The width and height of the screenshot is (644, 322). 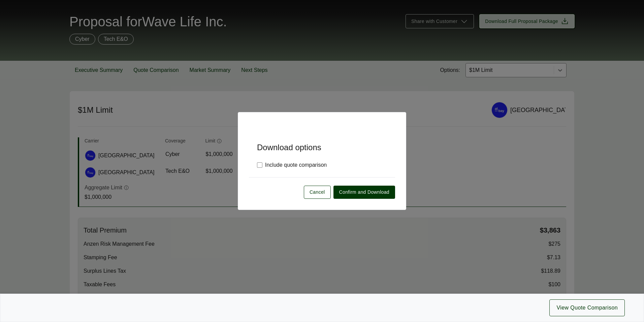 I want to click on a: View Quote Comparison, so click(x=587, y=308).